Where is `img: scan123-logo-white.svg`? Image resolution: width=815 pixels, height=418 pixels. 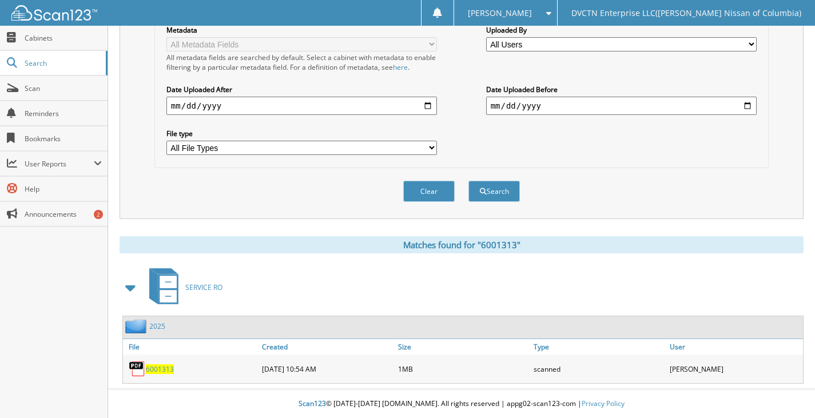 img: scan123-logo-white.svg is located at coordinates (54, 13).